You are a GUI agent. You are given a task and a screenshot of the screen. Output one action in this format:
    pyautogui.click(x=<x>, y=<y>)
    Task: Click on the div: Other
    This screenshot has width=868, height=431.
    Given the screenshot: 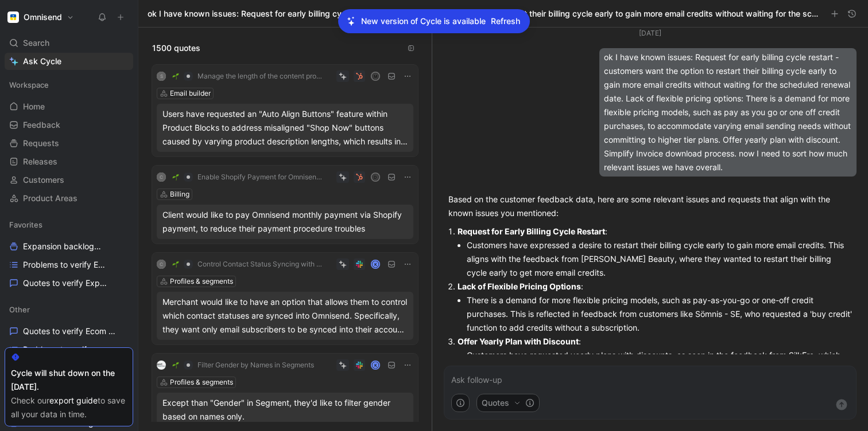 What is the action you would take?
    pyautogui.click(x=69, y=310)
    